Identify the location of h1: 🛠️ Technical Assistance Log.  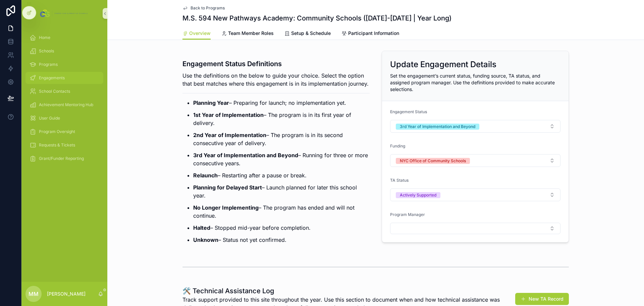
(350, 291).